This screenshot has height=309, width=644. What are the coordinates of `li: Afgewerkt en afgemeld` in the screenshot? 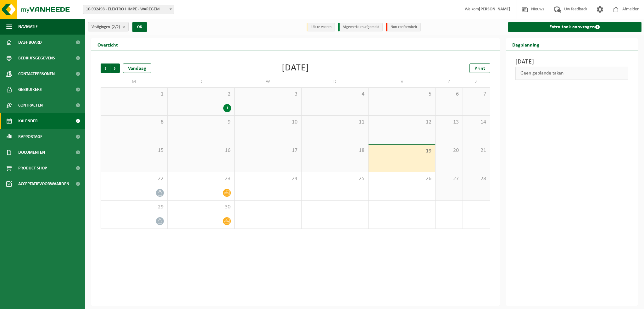 It's located at (360, 27).